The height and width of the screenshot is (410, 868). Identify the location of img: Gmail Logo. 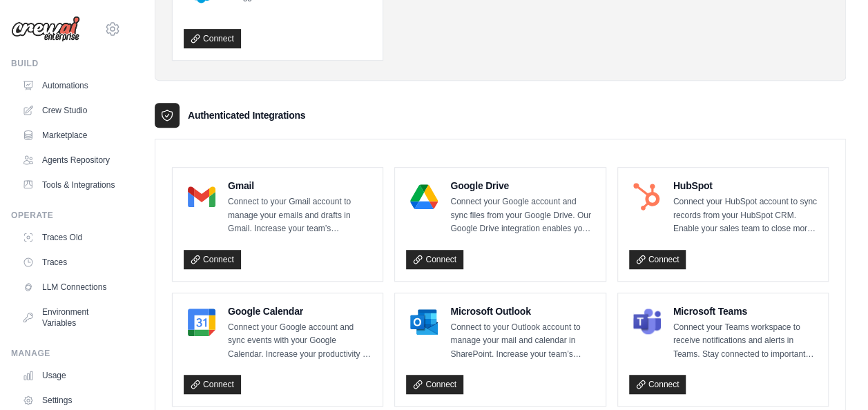
(201, 196).